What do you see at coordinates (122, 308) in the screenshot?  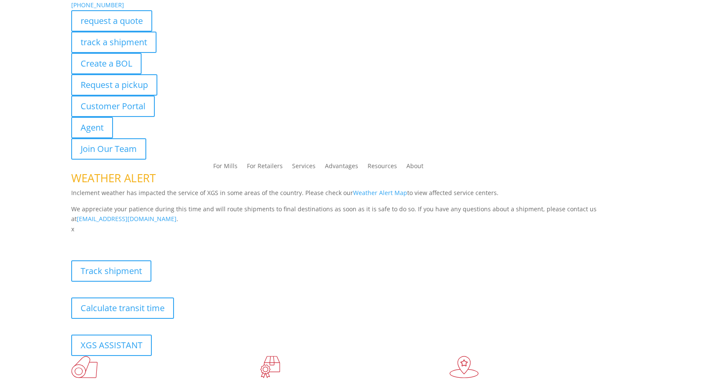 I see `a: Calculate transit time` at bounding box center [122, 308].